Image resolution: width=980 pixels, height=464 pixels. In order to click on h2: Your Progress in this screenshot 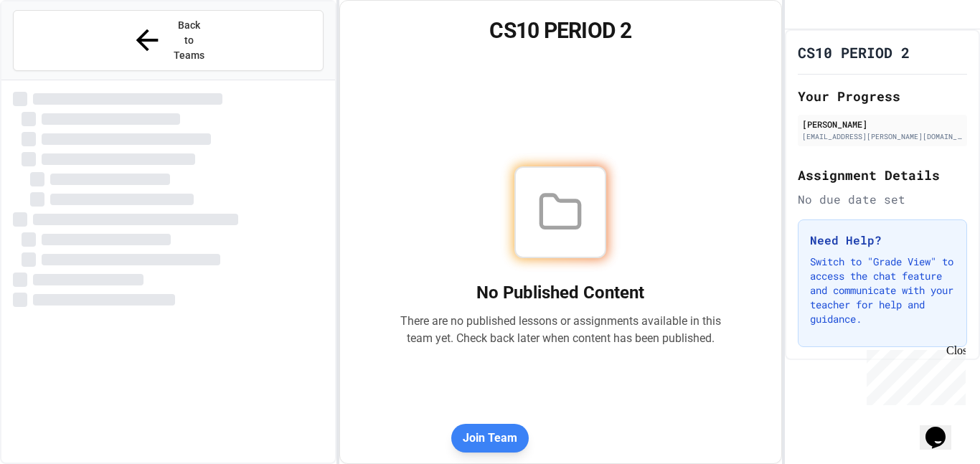, I will do `click(882, 96)`.